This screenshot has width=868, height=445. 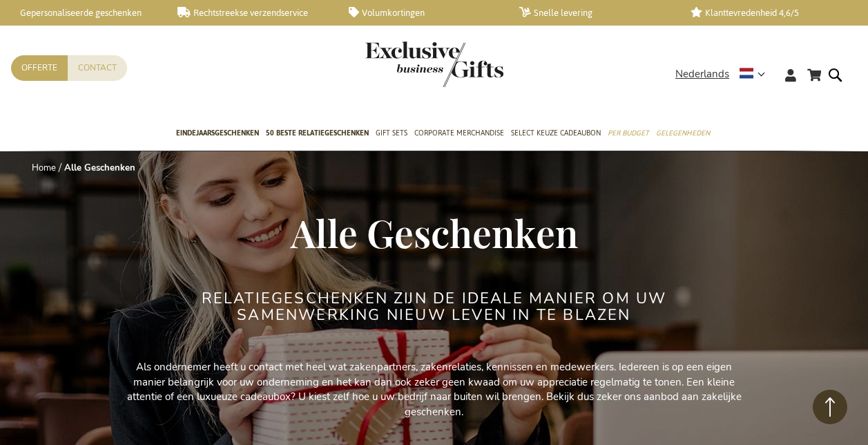 I want to click on a: Home, so click(x=43, y=168).